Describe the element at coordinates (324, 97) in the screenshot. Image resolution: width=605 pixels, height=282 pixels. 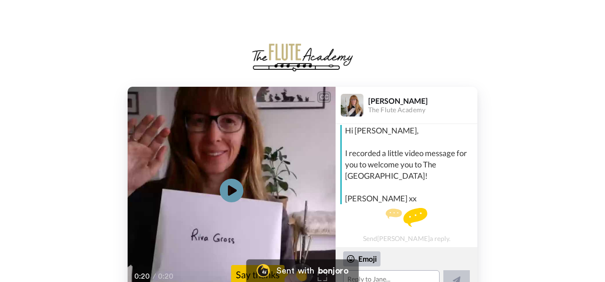
I see `div: CC` at that location.